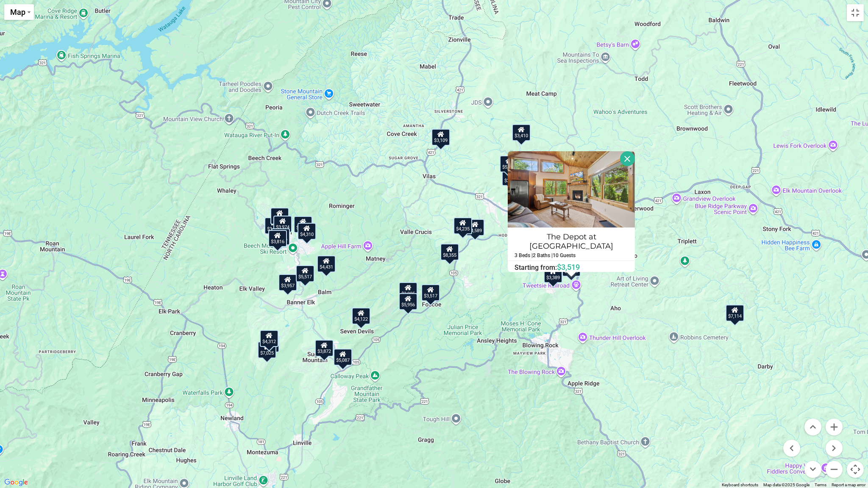  I want to click on a: Terms, so click(821, 485).